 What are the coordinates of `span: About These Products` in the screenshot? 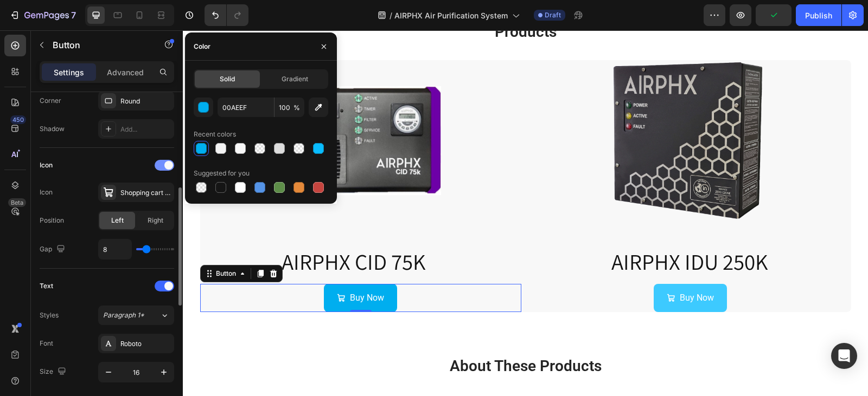 It's located at (343, 335).